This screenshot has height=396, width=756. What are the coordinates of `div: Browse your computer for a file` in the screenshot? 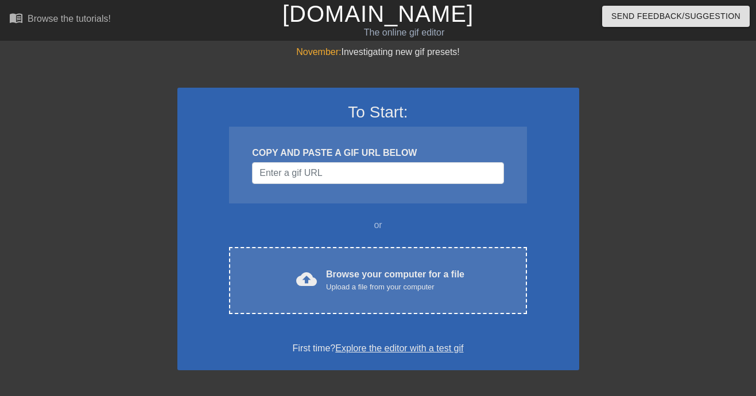 It's located at (395, 281).